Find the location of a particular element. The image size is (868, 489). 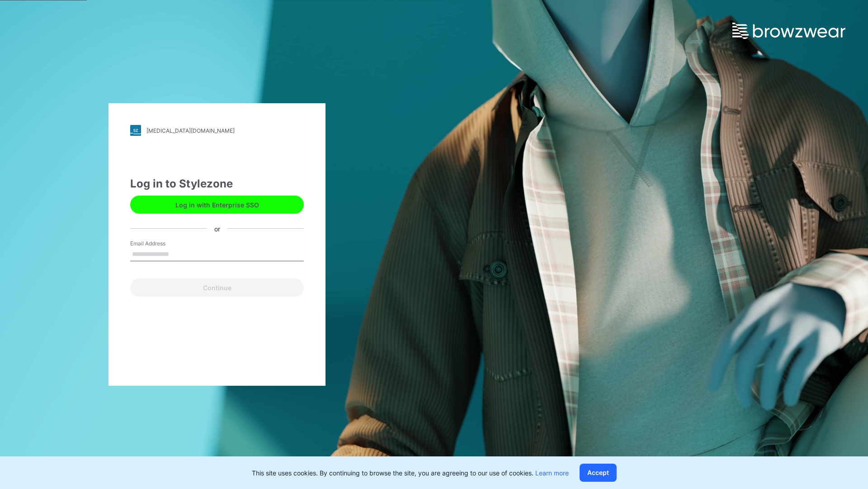

button: Accept is located at coordinates (598, 473).